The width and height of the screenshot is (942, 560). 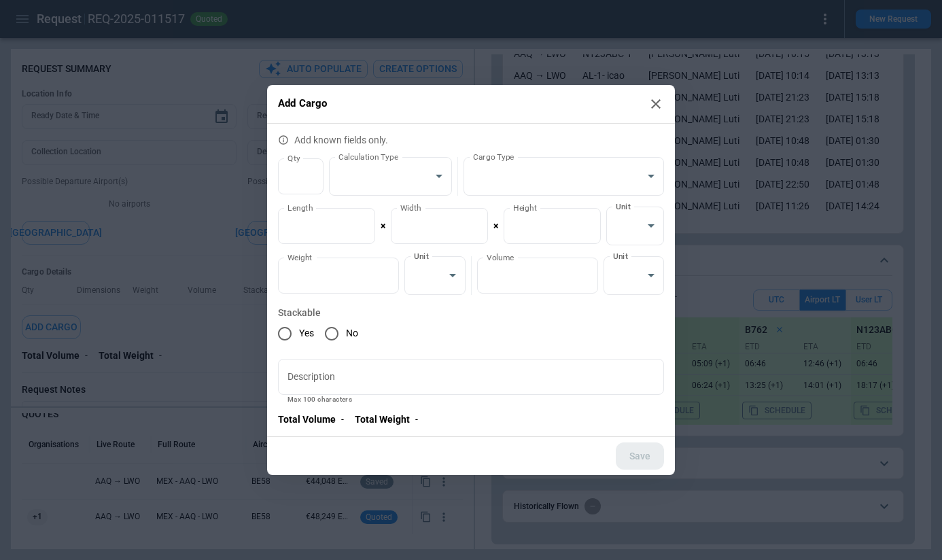 What do you see at coordinates (352, 333) in the screenshot?
I see `span: No` at bounding box center [352, 333].